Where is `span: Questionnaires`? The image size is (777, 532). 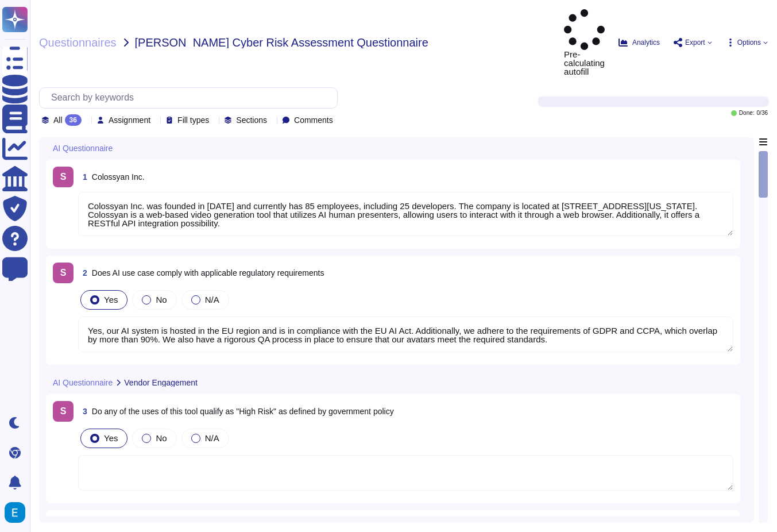 span: Questionnaires is located at coordinates (78, 42).